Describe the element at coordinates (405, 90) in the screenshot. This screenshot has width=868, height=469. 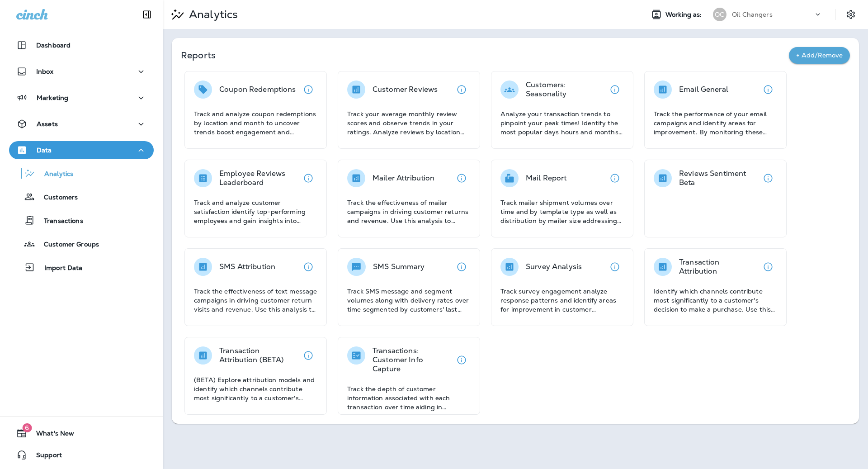
I see `p: Customer Reviews` at that location.